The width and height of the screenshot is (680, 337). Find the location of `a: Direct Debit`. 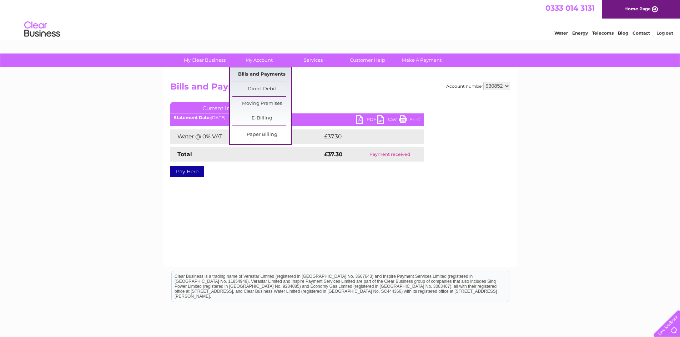

a: Direct Debit is located at coordinates (261, 89).